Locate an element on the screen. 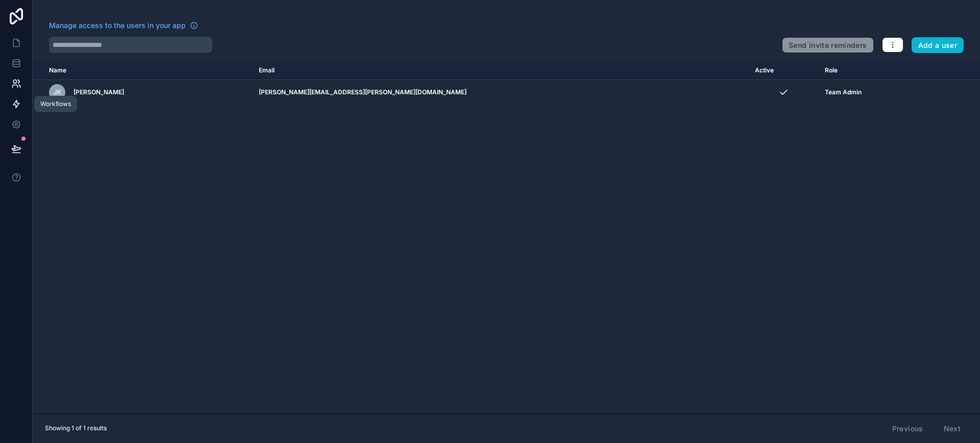  th: Name is located at coordinates (142, 70).